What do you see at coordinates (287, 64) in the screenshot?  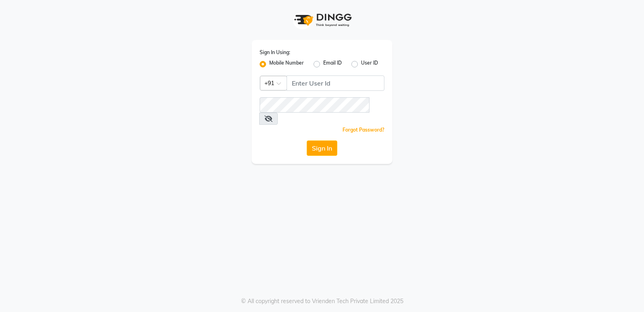 I see `label: Mobile Number` at bounding box center [287, 64].